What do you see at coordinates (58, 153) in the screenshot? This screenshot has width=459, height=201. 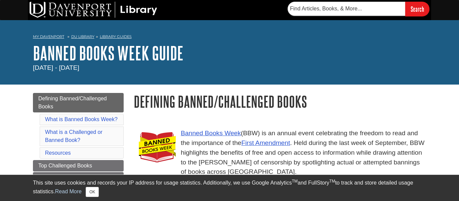 I see `a: Resources` at bounding box center [58, 153].